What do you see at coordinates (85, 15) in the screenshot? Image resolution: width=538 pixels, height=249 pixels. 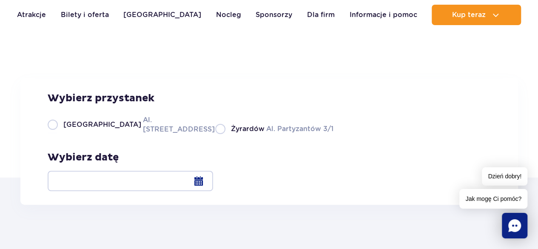 I see `a: Bilety i oferta` at bounding box center [85, 15].